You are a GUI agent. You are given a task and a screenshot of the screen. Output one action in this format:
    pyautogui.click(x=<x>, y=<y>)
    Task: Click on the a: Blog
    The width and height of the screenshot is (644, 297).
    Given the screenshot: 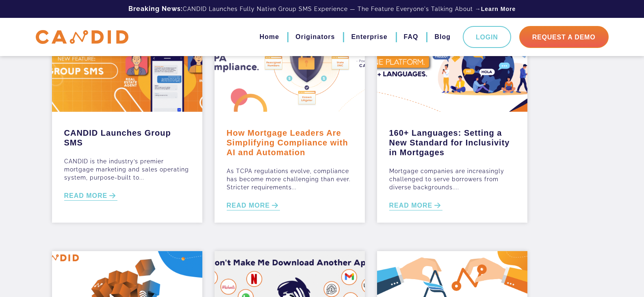 What is the action you would take?
    pyautogui.click(x=443, y=37)
    